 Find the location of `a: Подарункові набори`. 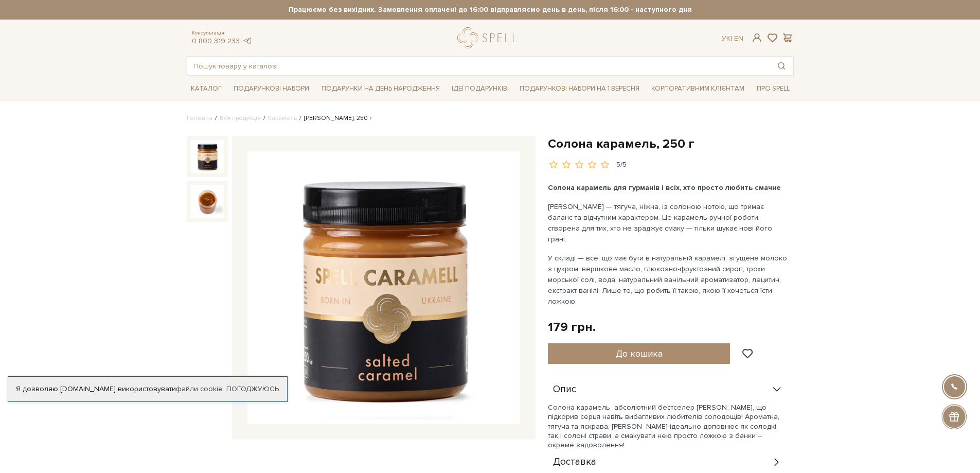

a: Подарункові набори is located at coordinates (271, 88).